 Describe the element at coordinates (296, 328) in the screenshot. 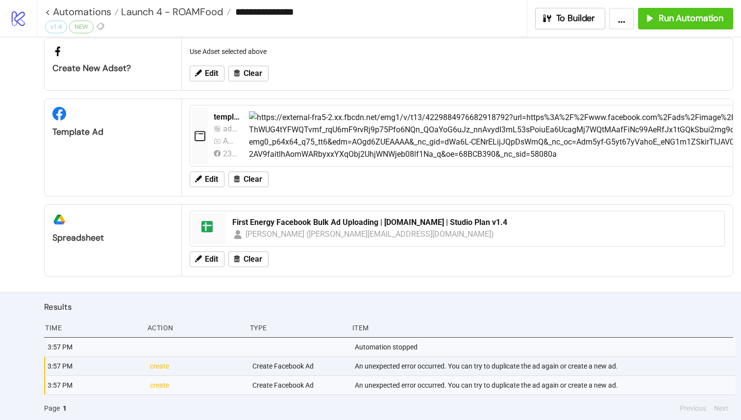

I see `div: Type` at that location.